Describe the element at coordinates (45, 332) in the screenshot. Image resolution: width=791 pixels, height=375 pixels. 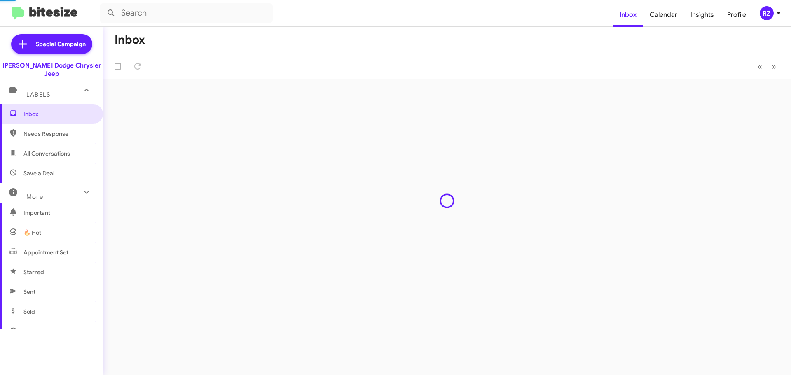
I see `span: Sold Responded` at that location.